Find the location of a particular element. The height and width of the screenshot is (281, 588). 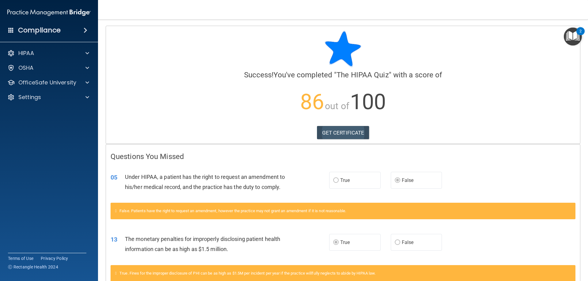

span: Ⓒ Rectangle Health 2024 is located at coordinates (33, 267).